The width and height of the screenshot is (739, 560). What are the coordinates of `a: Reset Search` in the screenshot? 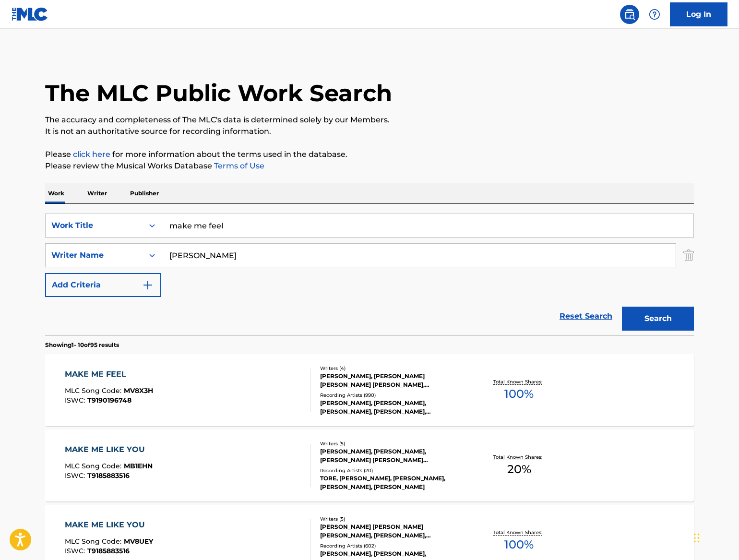 It's located at (586, 316).